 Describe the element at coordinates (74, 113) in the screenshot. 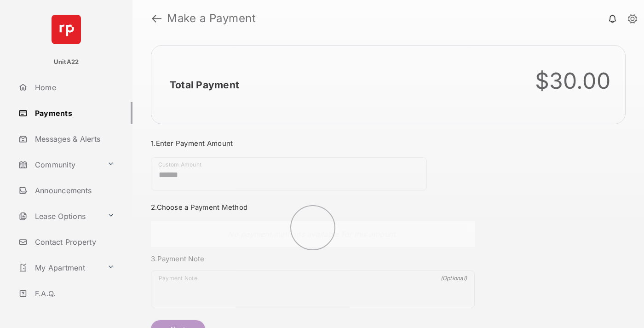

I see `a: Payments` at that location.